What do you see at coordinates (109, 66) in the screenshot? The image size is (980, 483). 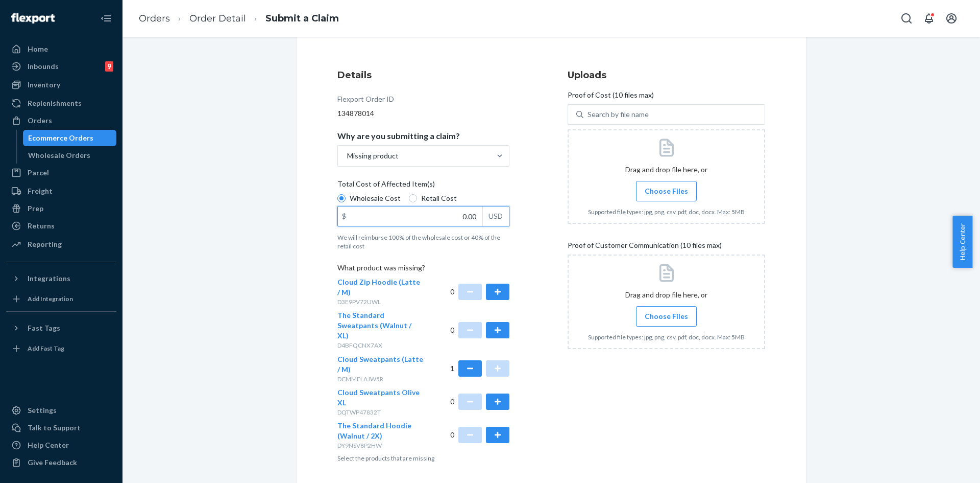 I see `div: 9` at bounding box center [109, 66].